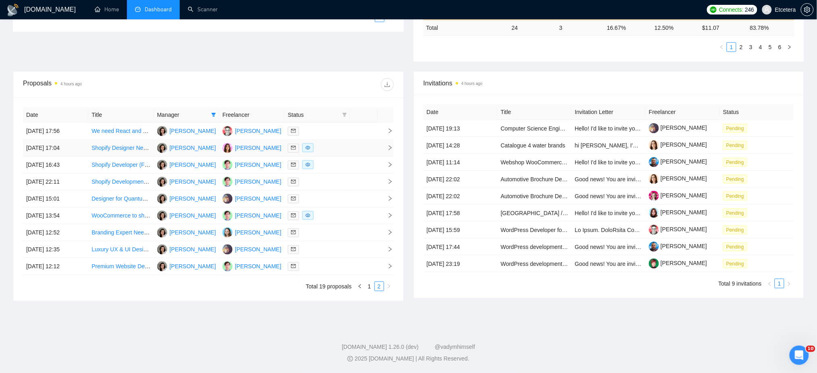 The height and width of the screenshot is (373, 817). What do you see at coordinates (227, 232) in the screenshot?
I see `img: VY` at bounding box center [227, 232].